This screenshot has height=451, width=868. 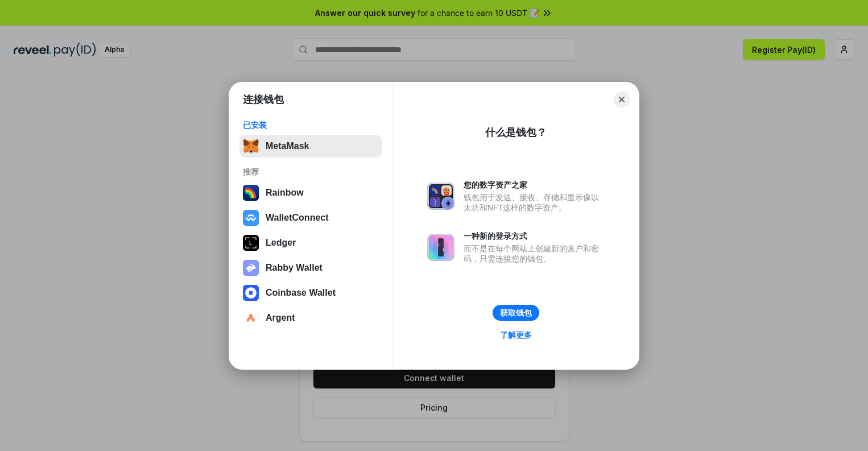 What do you see at coordinates (264, 99) in the screenshot?
I see `h1: 连接钱包` at bounding box center [264, 99].